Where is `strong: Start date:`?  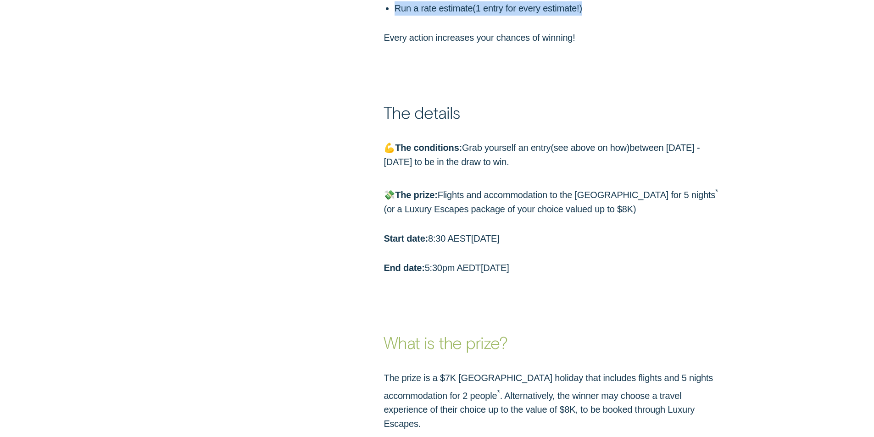 strong: Start date: is located at coordinates (406, 239).